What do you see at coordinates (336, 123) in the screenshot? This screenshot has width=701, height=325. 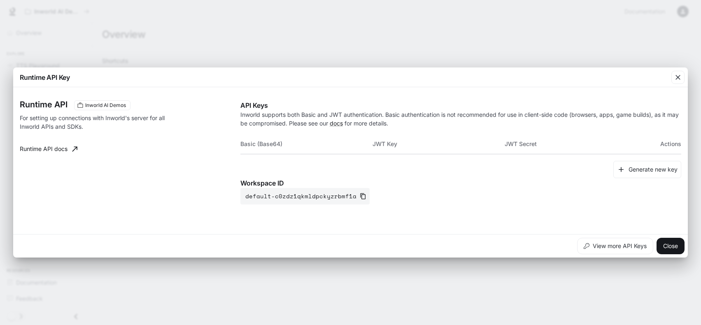 I see `a: docs` at bounding box center [336, 123].